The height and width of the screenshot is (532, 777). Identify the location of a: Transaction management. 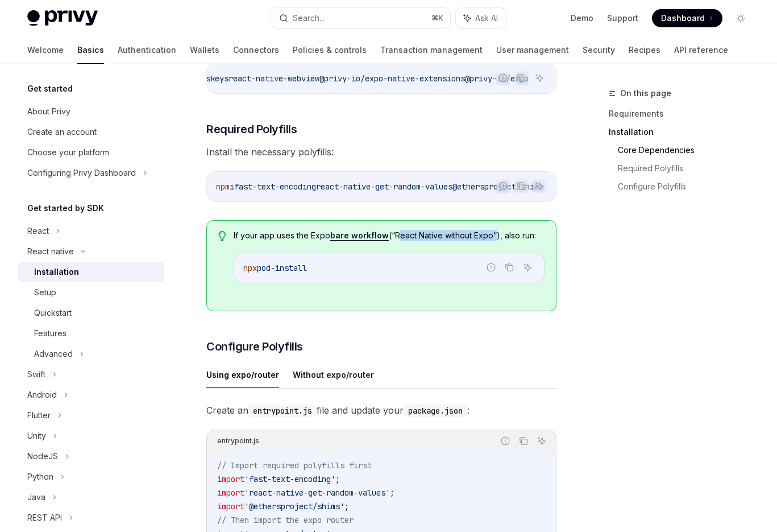
(431, 50).